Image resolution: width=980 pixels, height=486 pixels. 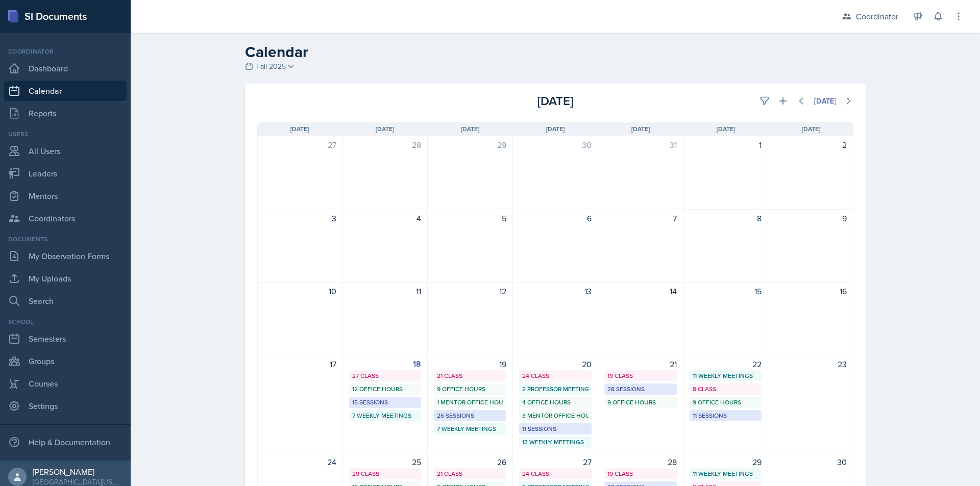 I want to click on div: 8 Class, so click(x=725, y=389).